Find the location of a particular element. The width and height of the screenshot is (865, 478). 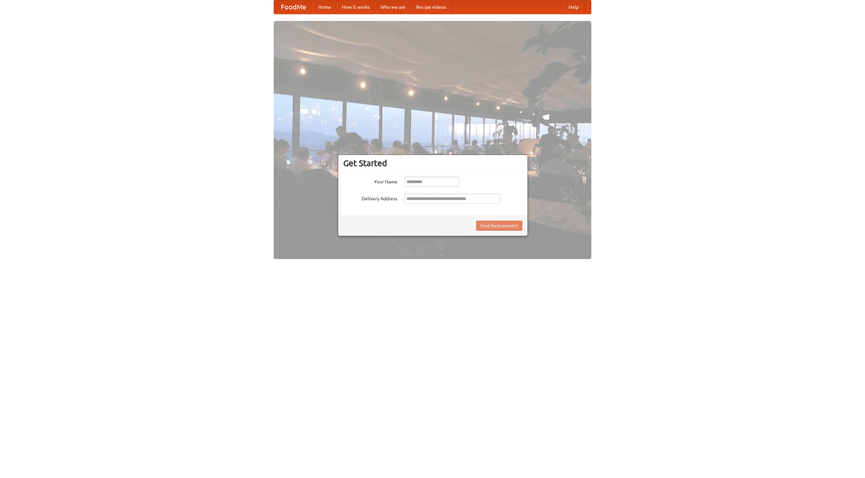

a: Home is located at coordinates (325, 7).